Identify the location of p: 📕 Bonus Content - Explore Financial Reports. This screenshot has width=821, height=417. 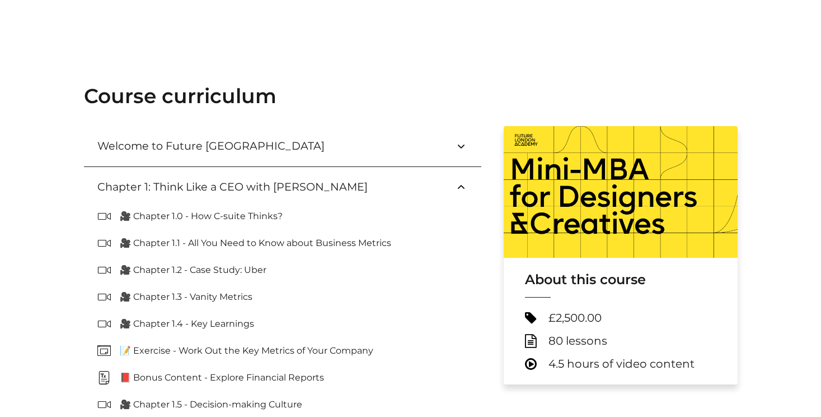
(226, 377).